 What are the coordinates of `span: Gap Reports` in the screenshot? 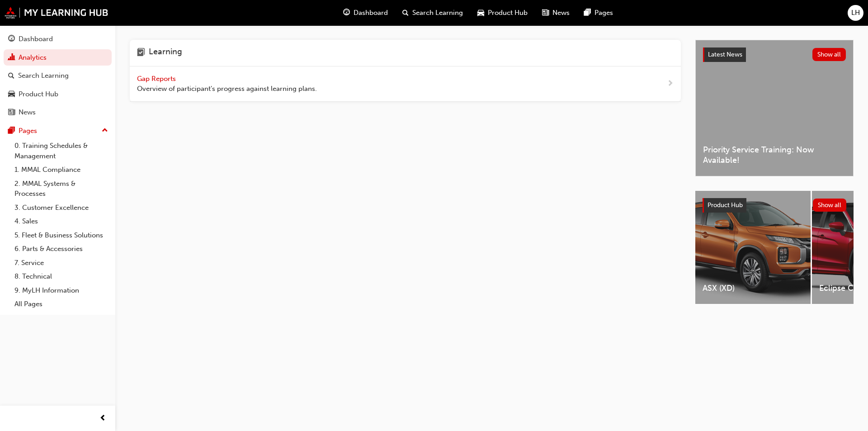 It's located at (157, 79).